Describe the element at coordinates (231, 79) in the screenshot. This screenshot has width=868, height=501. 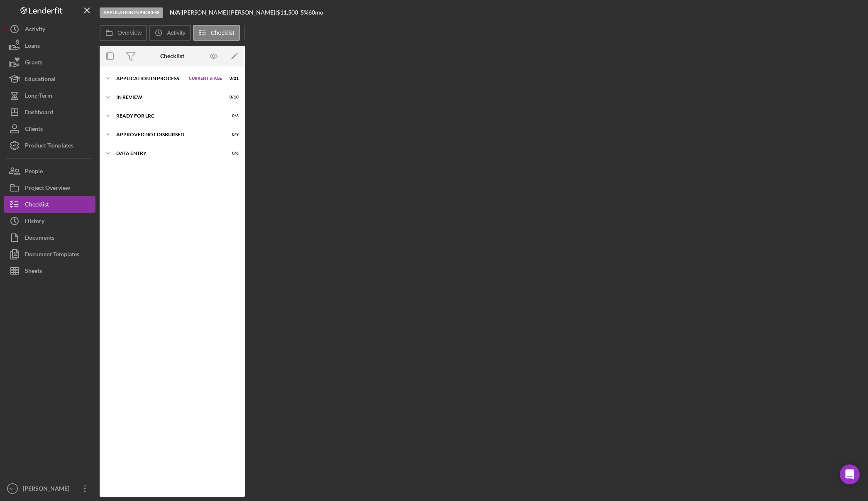
I see `div: 0 / 21` at that location.